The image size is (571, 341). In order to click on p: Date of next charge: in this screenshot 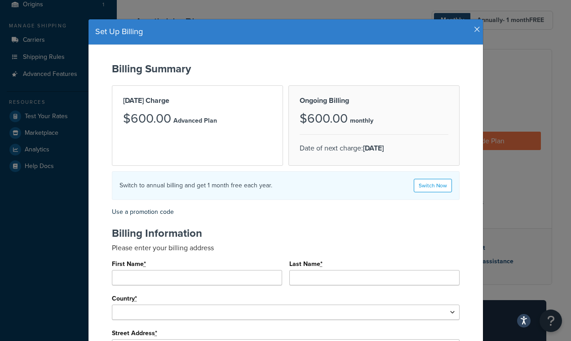, I will do `click(374, 148)`.